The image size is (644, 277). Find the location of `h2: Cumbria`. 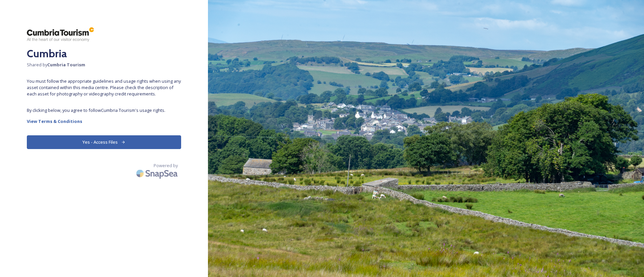

h2: Cumbria is located at coordinates (104, 54).